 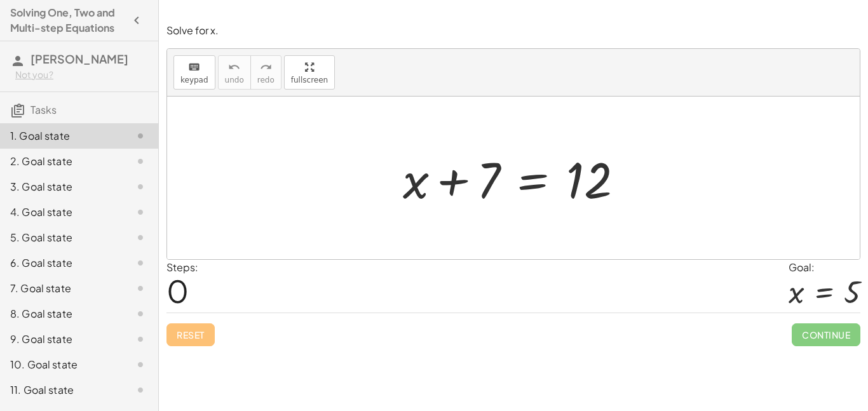 I want to click on div: 5. Goal state, so click(x=61, y=238).